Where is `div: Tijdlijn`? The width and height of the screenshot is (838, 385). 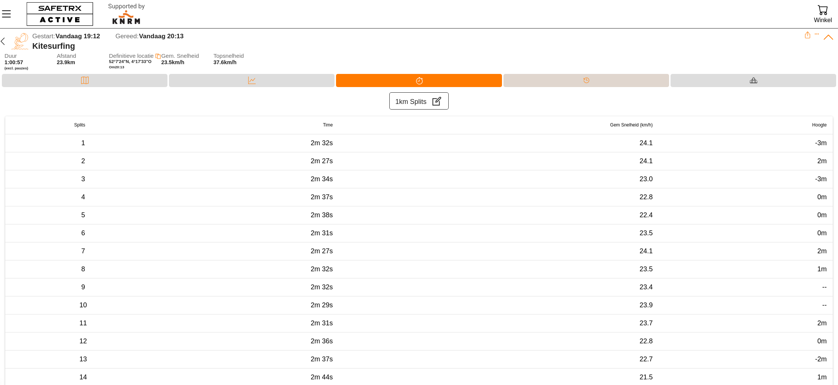 div: Tijdlijn is located at coordinates (586, 80).